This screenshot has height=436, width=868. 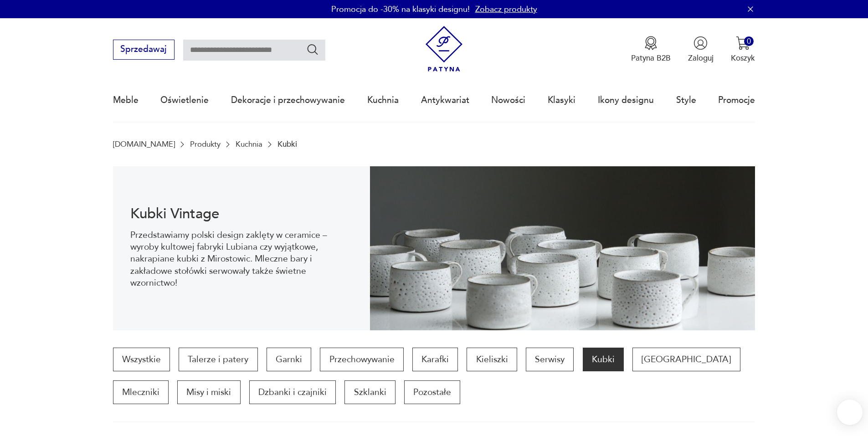 I want to click on p: Szklanki, so click(x=370, y=392).